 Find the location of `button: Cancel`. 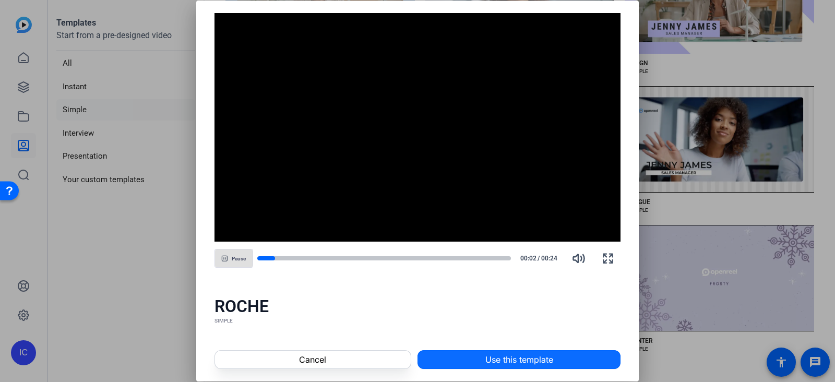

button: Cancel is located at coordinates (312, 359).